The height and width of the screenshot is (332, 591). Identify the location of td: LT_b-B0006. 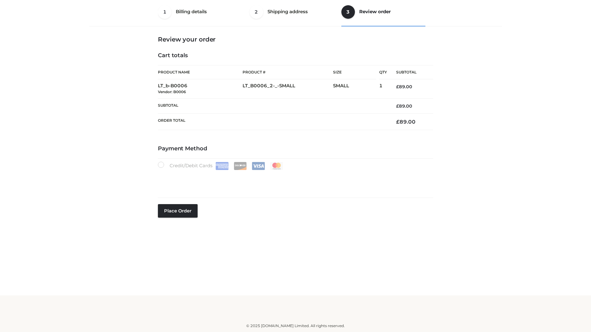
(200, 89).